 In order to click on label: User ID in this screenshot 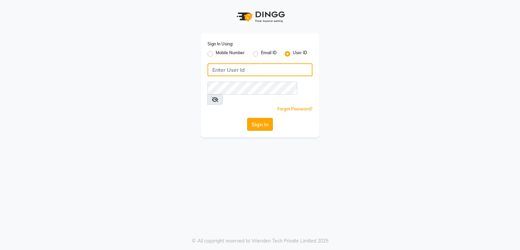, I will do `click(300, 54)`.